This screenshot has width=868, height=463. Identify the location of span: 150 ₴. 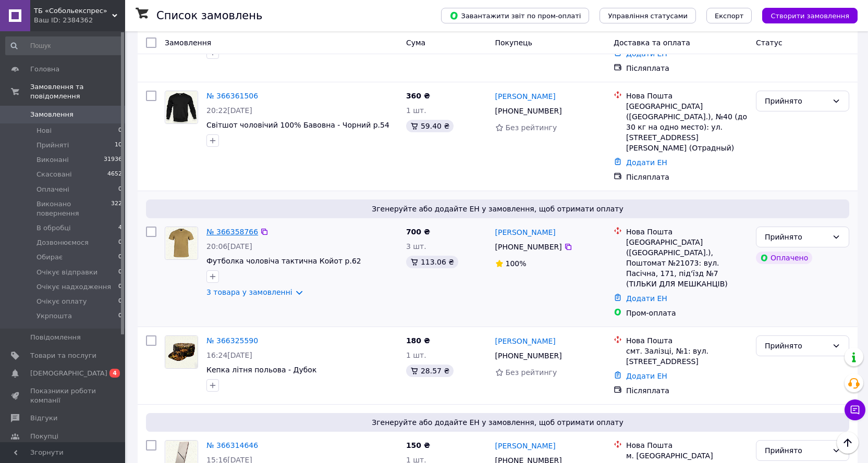
(418, 446).